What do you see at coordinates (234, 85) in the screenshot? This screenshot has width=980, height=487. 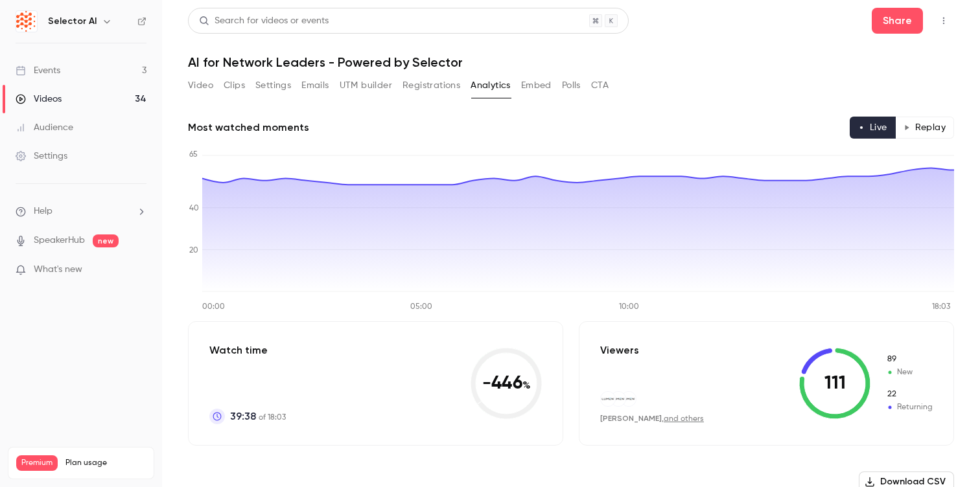 I see `button: Clips` at bounding box center [234, 85].